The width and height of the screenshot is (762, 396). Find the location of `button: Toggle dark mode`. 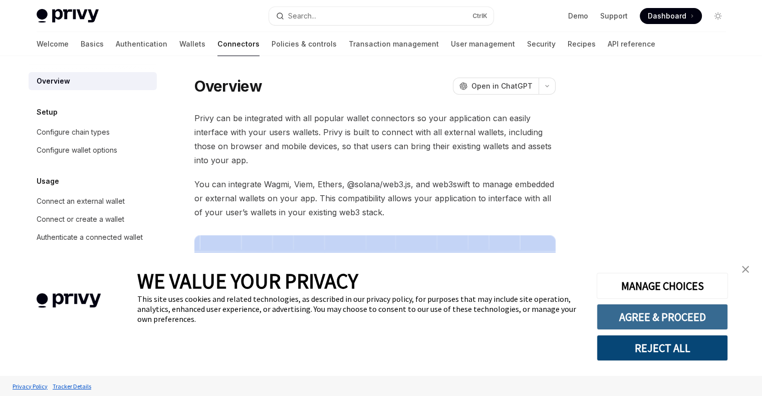

button: Toggle dark mode is located at coordinates (718, 16).